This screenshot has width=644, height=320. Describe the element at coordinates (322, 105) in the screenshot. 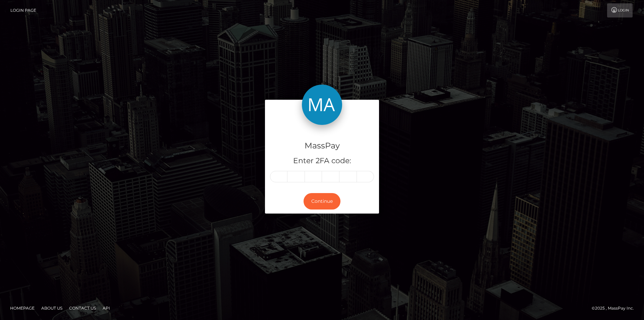

I see `img: MassPay` at that location.